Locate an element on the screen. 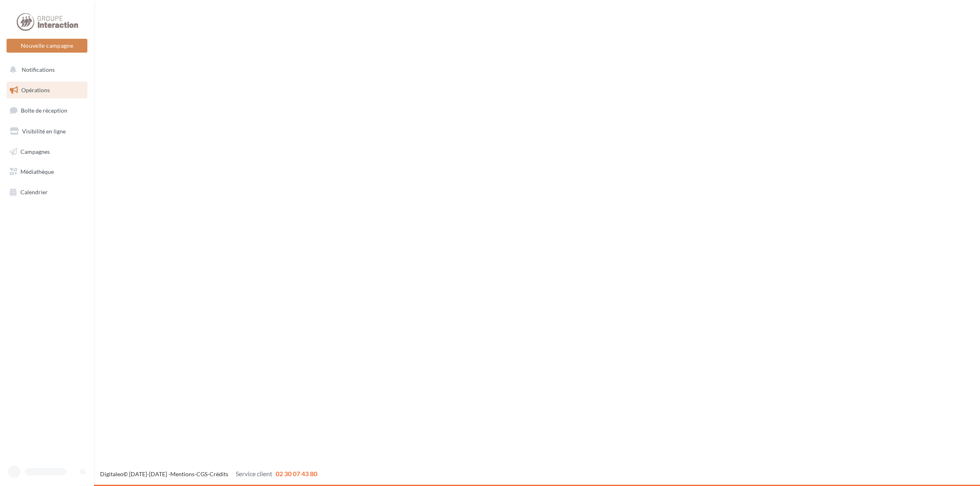  span: Opérations is located at coordinates (36, 89).